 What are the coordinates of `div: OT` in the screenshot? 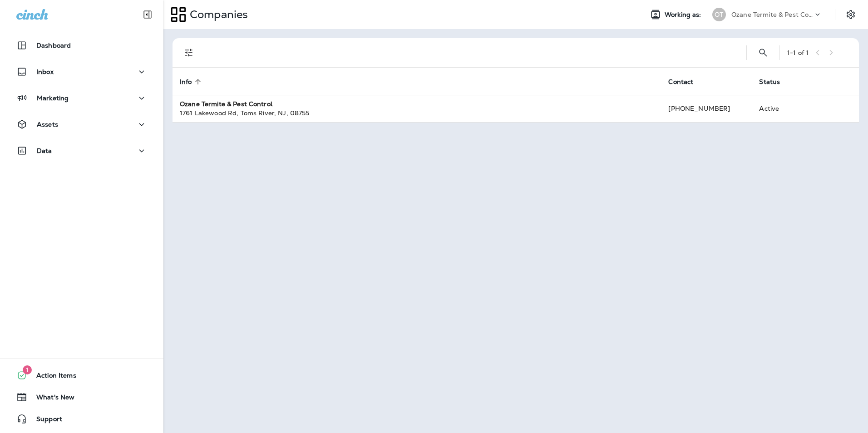 It's located at (720, 15).